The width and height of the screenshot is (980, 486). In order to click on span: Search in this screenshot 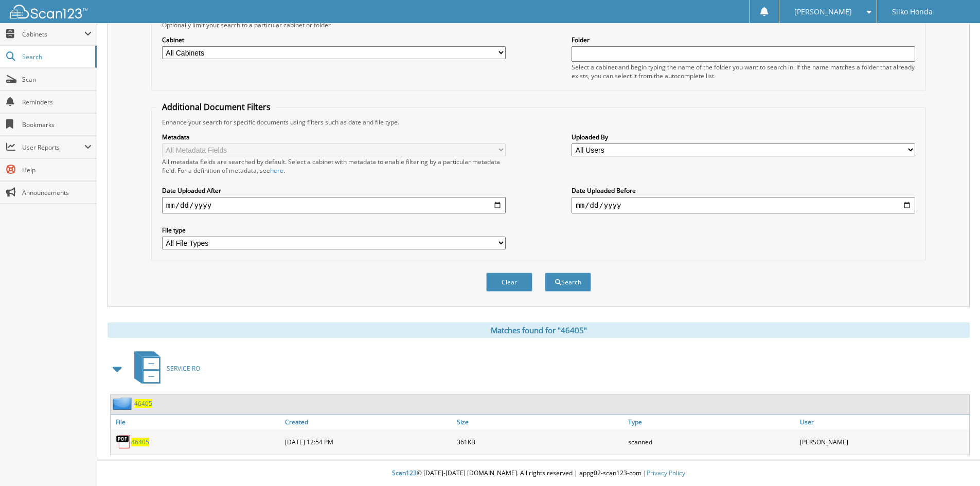, I will do `click(56, 56)`.